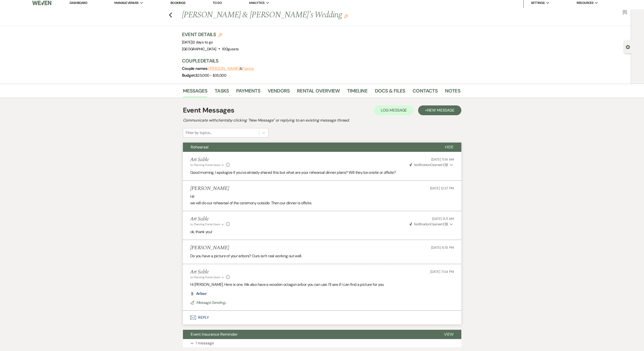 This screenshot has width=644, height=351. What do you see at coordinates (309, 334) in the screenshot?
I see `button: Event Insurance Reminder` at bounding box center [309, 334].